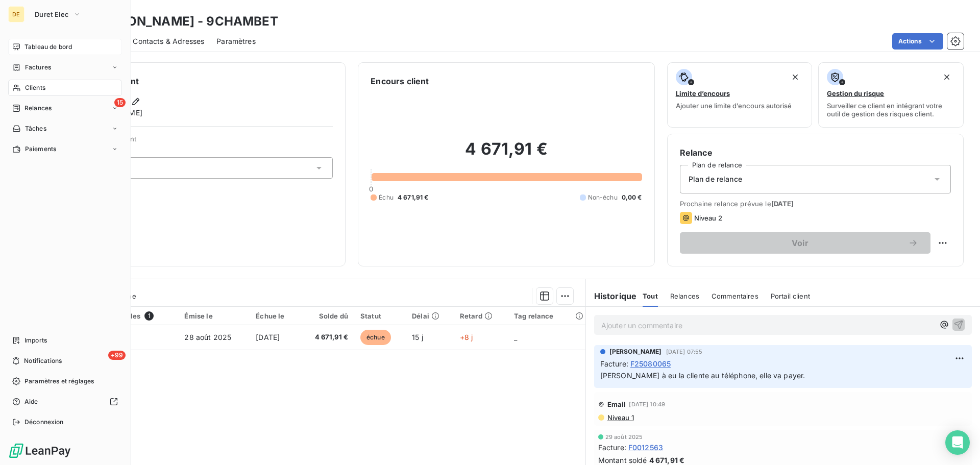  What do you see at coordinates (800, 243) in the screenshot?
I see `span: Voir` at bounding box center [800, 243].